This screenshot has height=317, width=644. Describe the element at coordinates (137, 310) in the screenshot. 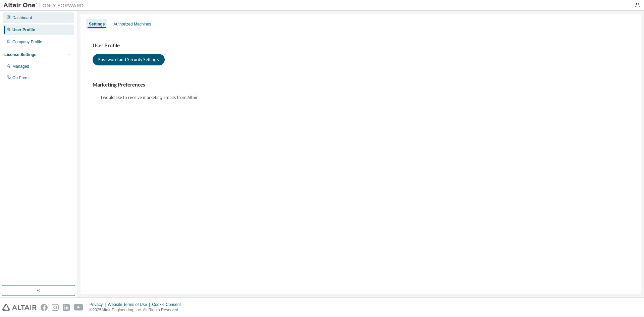

I see `p: © 2025 Altair Engineering, Inc. All Rights Reserved.` at that location.